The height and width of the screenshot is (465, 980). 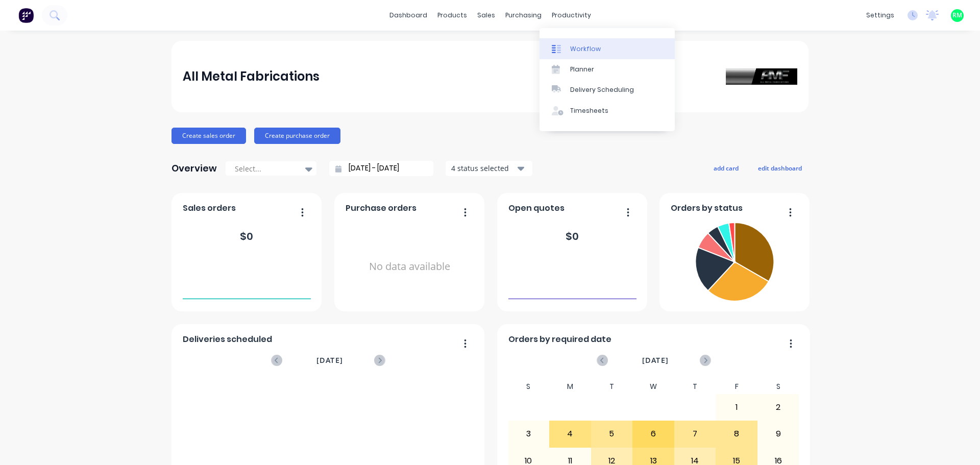 What do you see at coordinates (523, 15) in the screenshot?
I see `div: purchasing` at bounding box center [523, 15].